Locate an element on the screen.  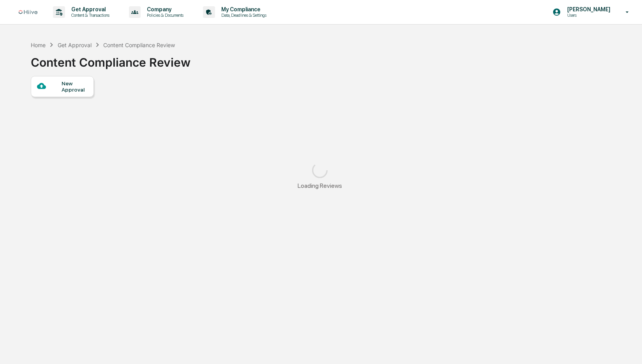
p: Policies & Documents is located at coordinates (164, 15).